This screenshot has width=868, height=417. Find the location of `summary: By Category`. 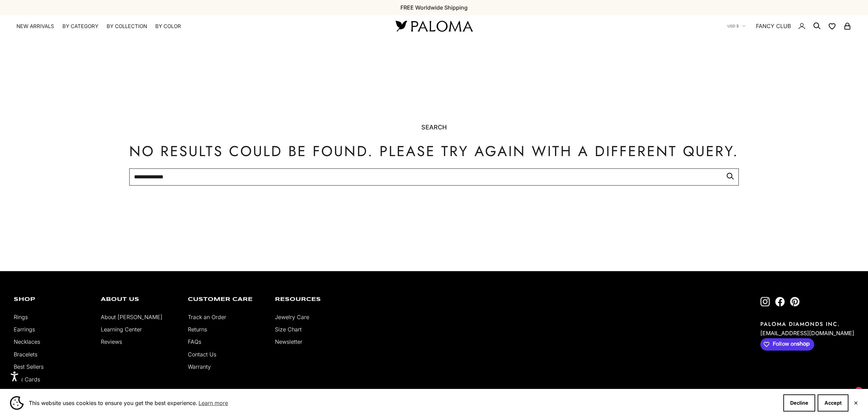

summary: By Category is located at coordinates (80, 27).